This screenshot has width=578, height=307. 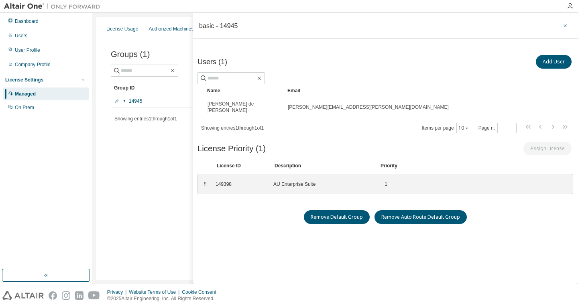 I want to click on div: Name, so click(x=244, y=91).